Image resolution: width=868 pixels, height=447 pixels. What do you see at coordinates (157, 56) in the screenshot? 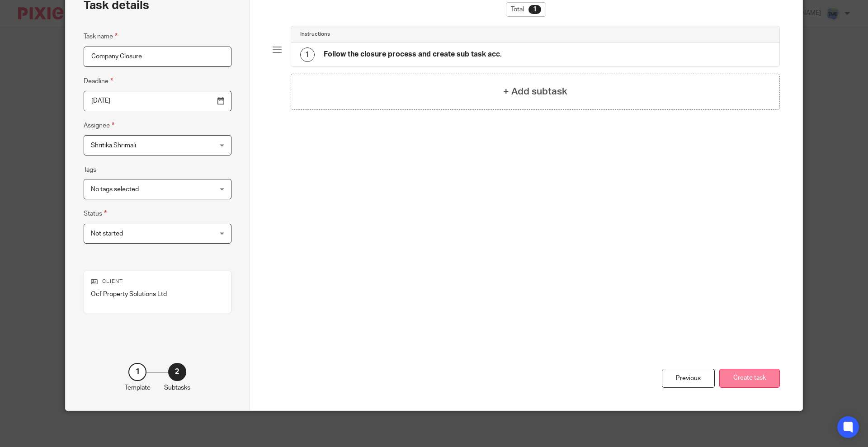
I see `input: Task name` at bounding box center [157, 56].